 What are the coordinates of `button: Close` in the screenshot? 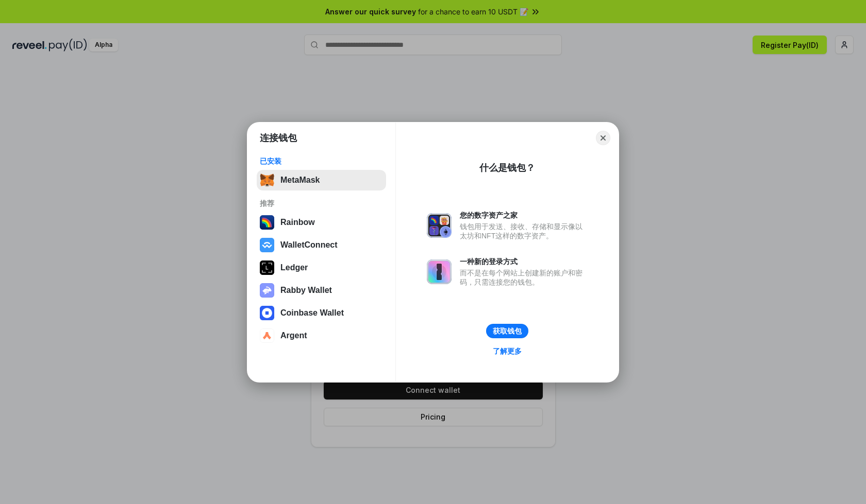 It's located at (604, 138).